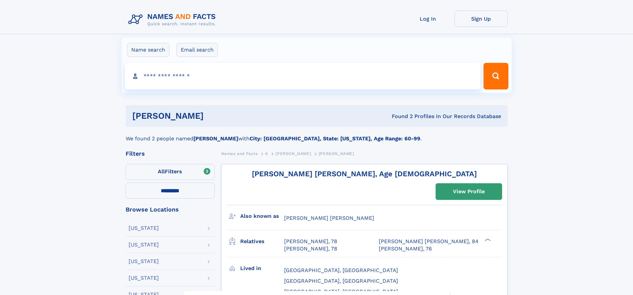 Image resolution: width=633 pixels, height=295 pixels. What do you see at coordinates (428, 19) in the screenshot?
I see `a: Log In` at bounding box center [428, 19].